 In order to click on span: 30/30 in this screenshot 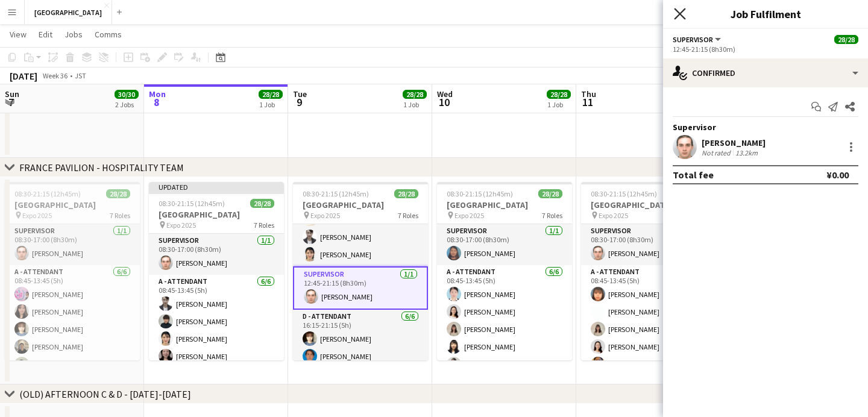, I will do `click(127, 94)`.